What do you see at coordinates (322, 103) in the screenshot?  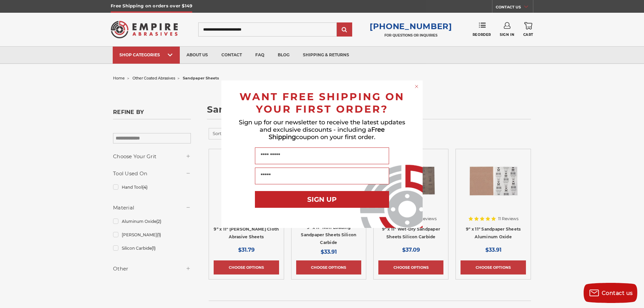 I see `span: WANT FREE SHIPPING ON YOUR FIRST ORDER?` at bounding box center [322, 103].